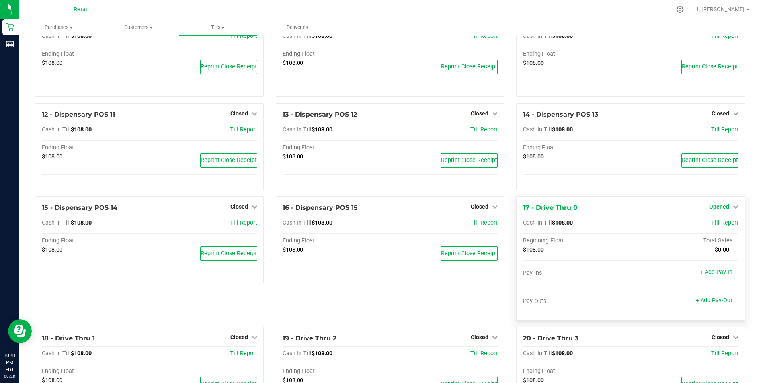 This screenshot has height=383, width=761. I want to click on span: Tills, so click(218, 27).